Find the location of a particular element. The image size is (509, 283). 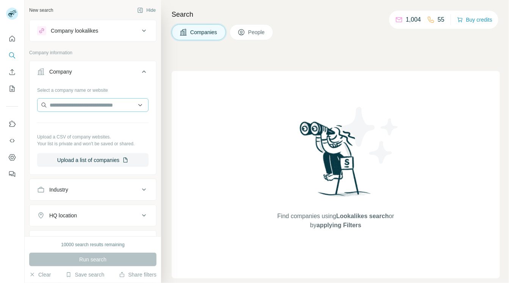

button: Save search is located at coordinates (85, 274).